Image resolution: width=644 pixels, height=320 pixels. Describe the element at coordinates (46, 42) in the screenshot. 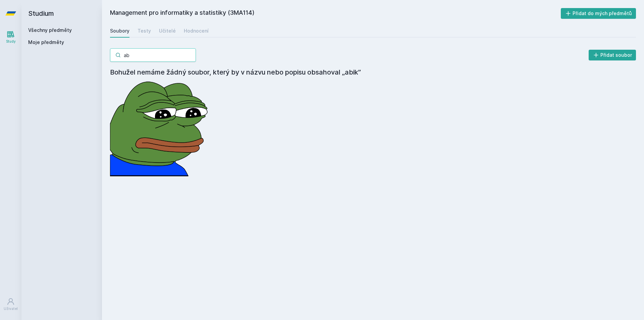

I see `span: Moje předměty` at that location.